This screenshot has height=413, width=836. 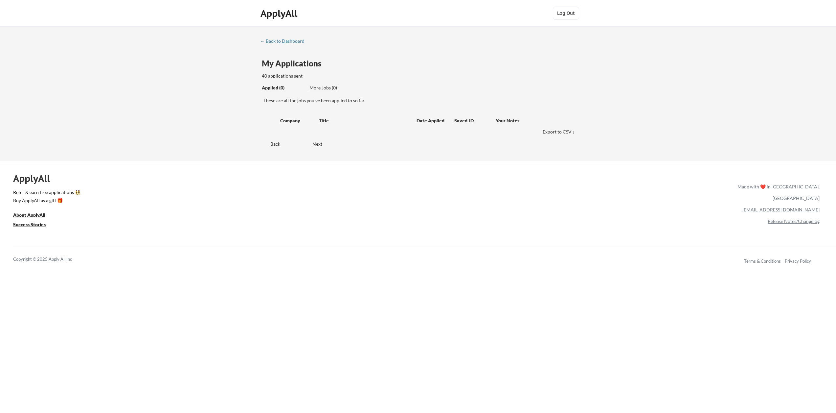 What do you see at coordinates (333, 88) in the screenshot?
I see `div: More Jobs (0)` at bounding box center [333, 88].